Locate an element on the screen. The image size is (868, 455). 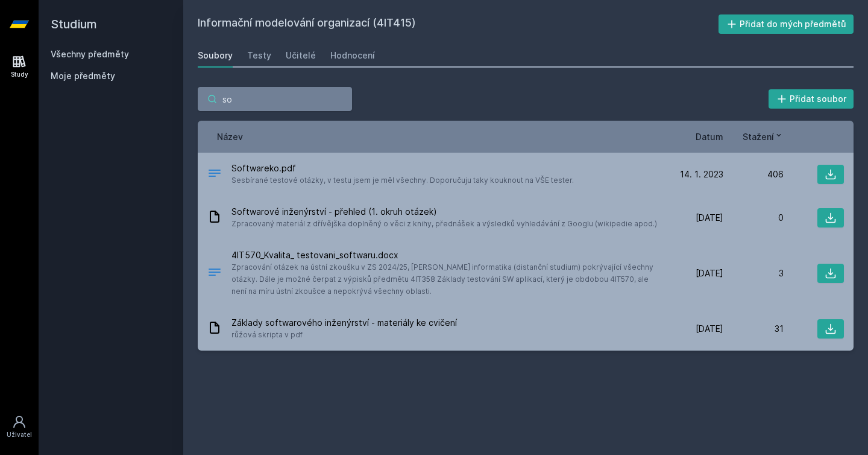
span: Softwareko.pdf is located at coordinates (402, 168).